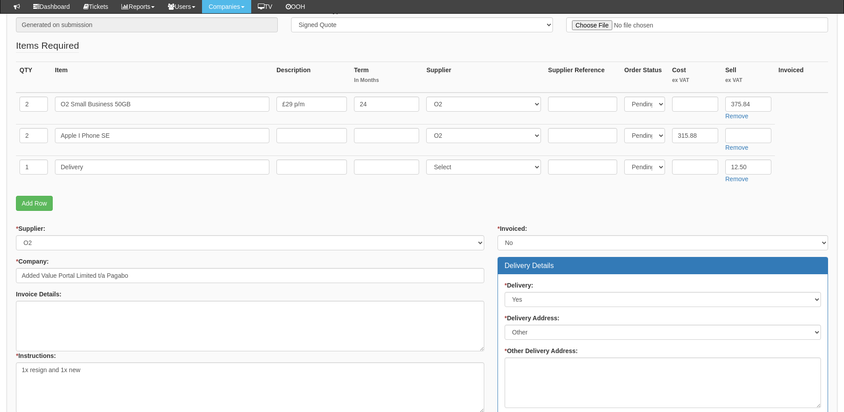 The height and width of the screenshot is (412, 844). What do you see at coordinates (386, 80) in the screenshot?
I see `small: In Months` at bounding box center [386, 80].